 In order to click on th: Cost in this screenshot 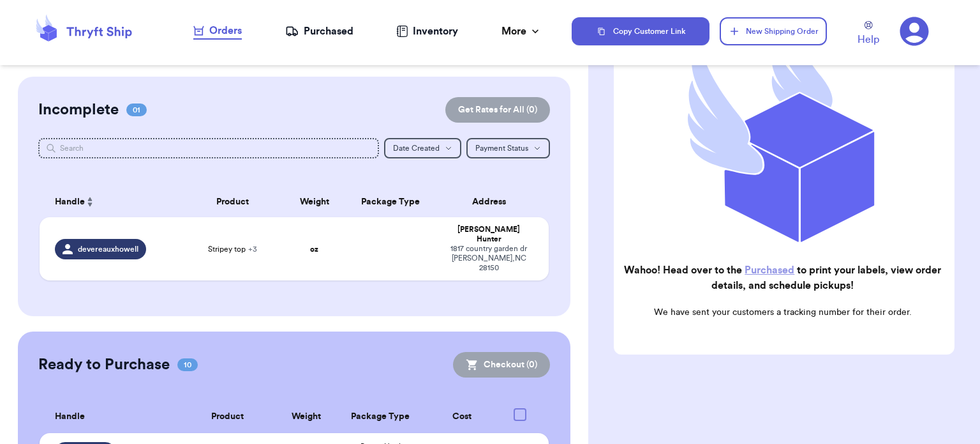, I will do `click(462, 416)`.